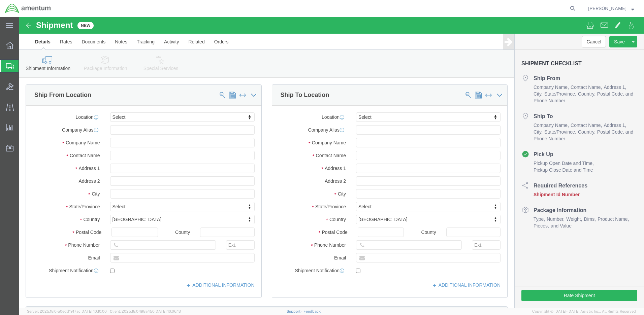 The image size is (644, 315). Describe the element at coordinates (28, 8) in the screenshot. I see `img: logo` at that location.